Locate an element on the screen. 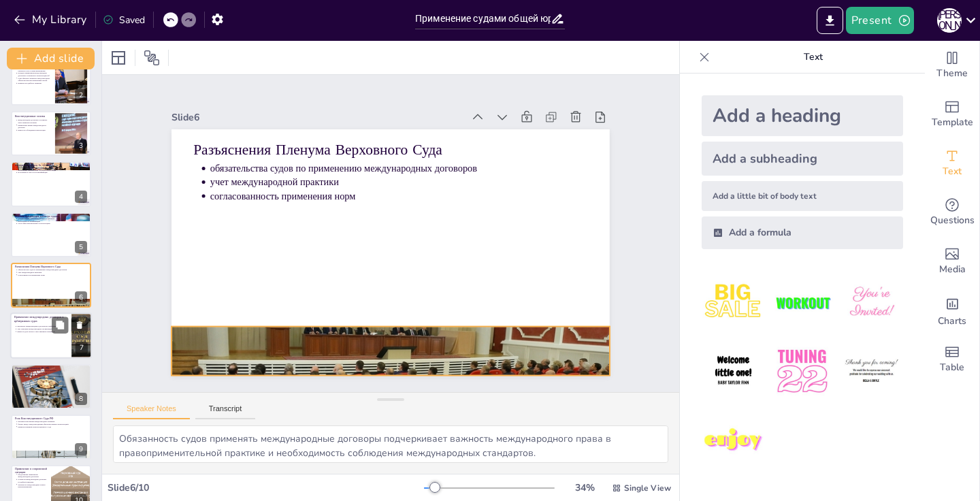 Image resolution: width=980 pixels, height=501 pixels. p: Федеральный закон № 101-ФЗ is located at coordinates (51, 166).